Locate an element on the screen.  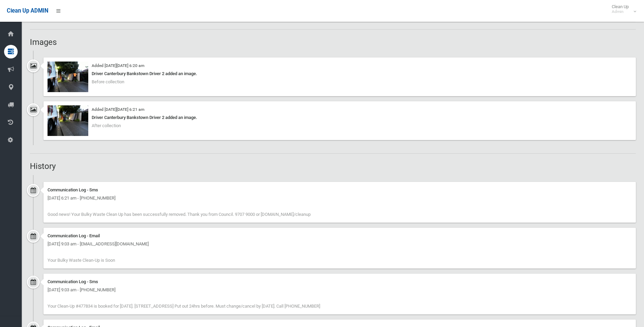
span: Before collection is located at coordinates (108, 81).